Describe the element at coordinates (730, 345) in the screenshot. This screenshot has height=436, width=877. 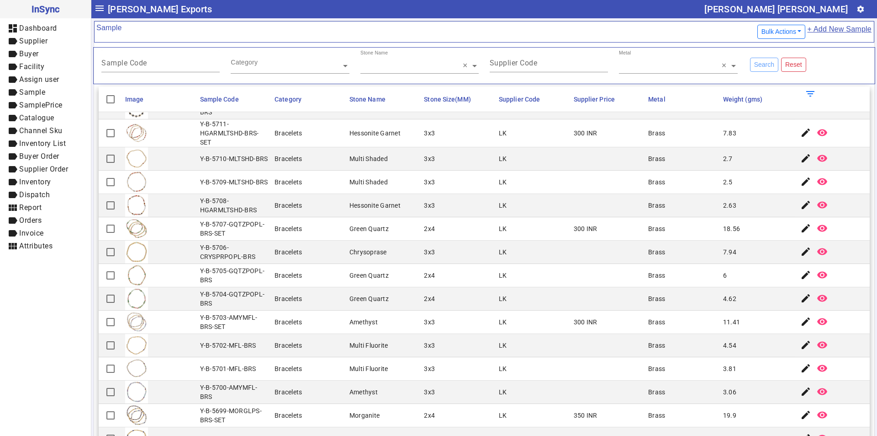
I see `div: 4.54` at that location.